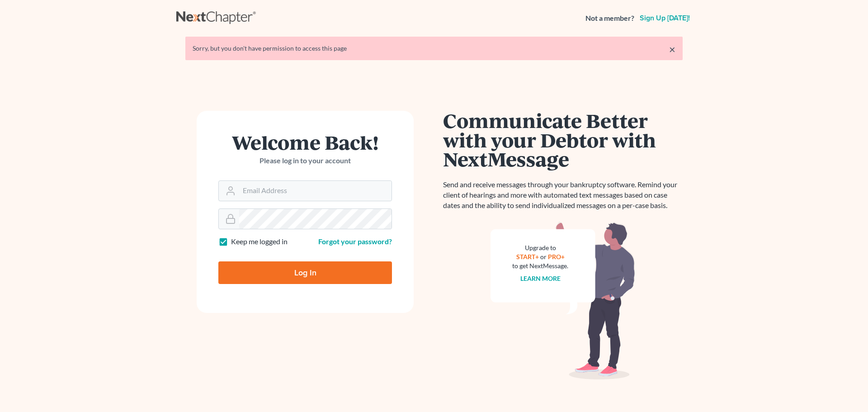  I want to click on a: START+, so click(528, 256).